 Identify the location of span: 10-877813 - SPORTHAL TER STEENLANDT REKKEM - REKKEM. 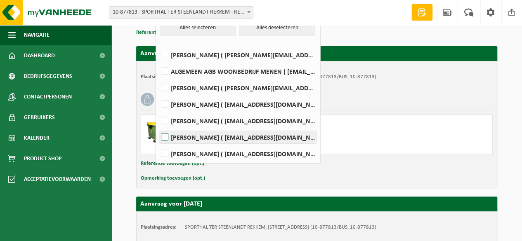
(181, 12).